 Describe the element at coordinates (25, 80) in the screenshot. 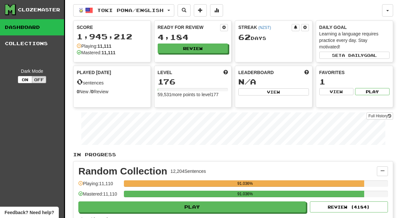

I see `button: On` at that location.